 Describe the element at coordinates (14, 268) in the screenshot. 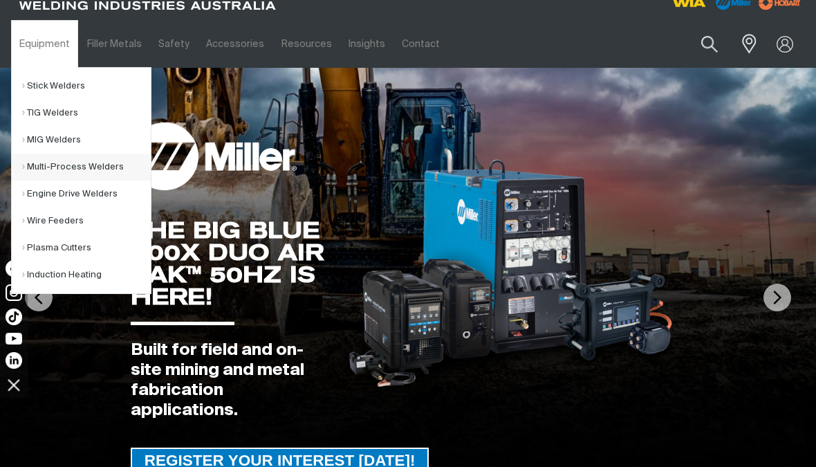

I see `img: Facebook` at that location.